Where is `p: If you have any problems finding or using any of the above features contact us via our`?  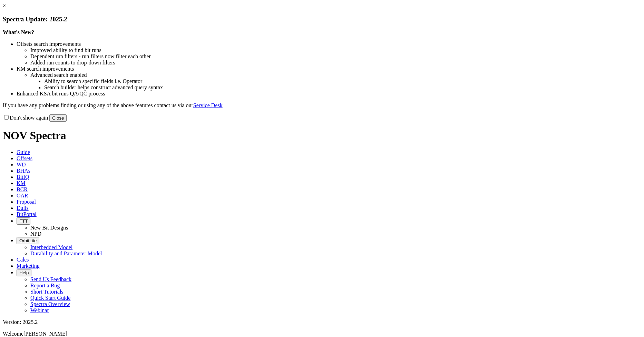
p: If you have any problems finding or using any of the above features contact us via our is located at coordinates (322, 105).